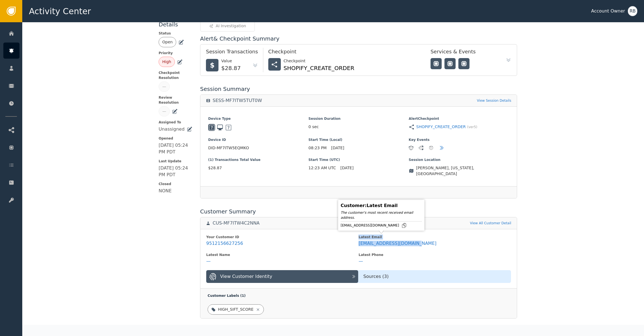 This screenshot has height=336, width=644. Describe the element at coordinates (441, 127) in the screenshot. I see `a: SHOPIFY_CREATE_ORDER` at that location.